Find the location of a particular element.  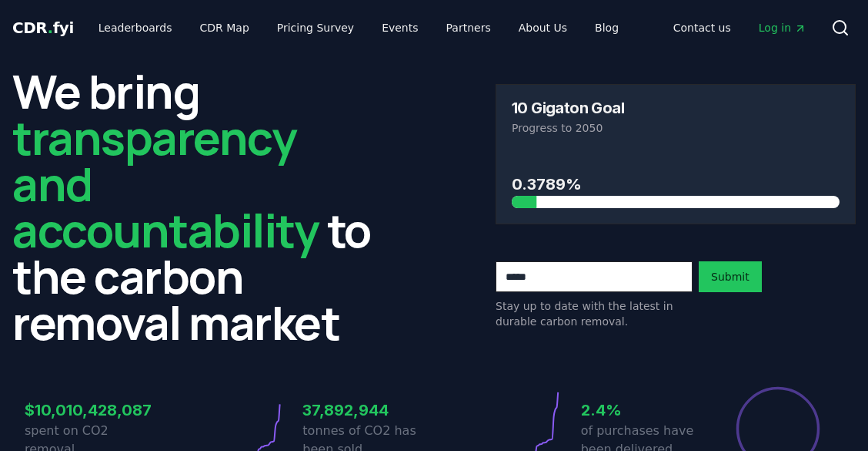

h3: $10,010,428,087 is located at coordinates (90, 410).